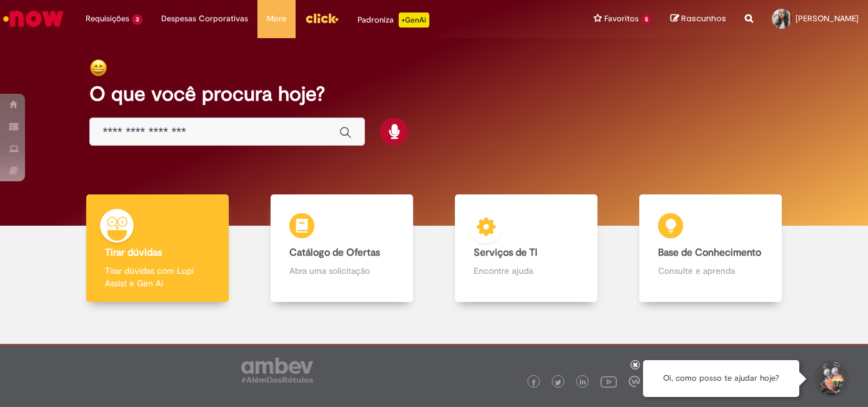 This screenshot has height=407, width=868. I want to click on p: Tirar dúvidas com Lupi Assist e Gen Ai, so click(158, 277).